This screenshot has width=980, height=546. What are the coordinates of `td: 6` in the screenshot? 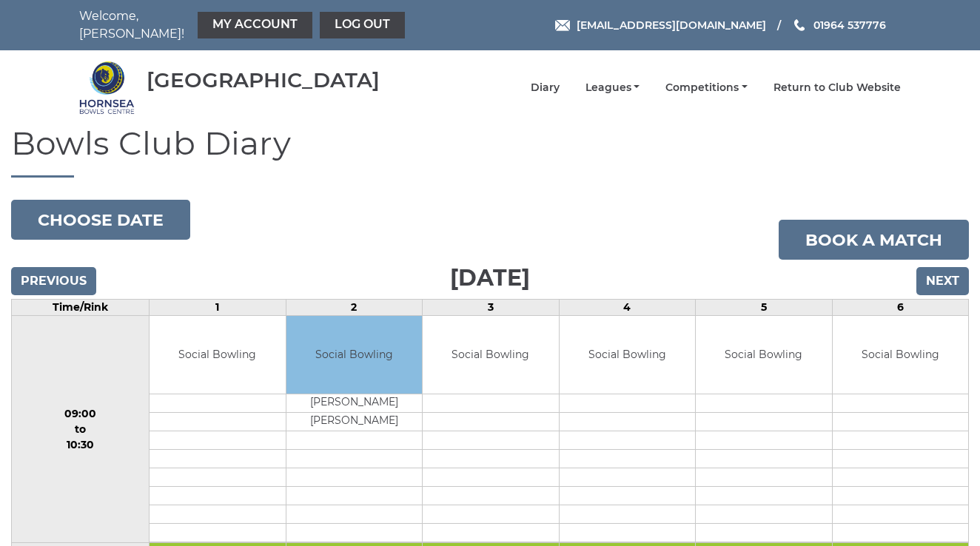 It's located at (900, 308).